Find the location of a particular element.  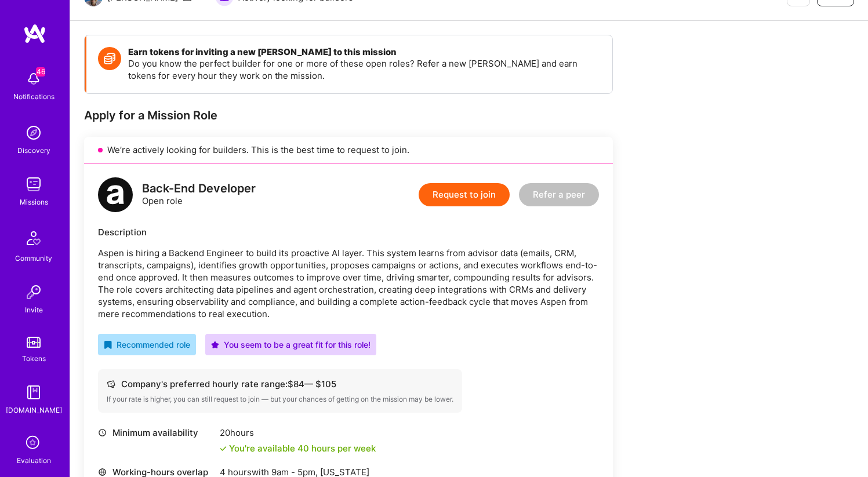

i: icon Cash is located at coordinates (111, 384).